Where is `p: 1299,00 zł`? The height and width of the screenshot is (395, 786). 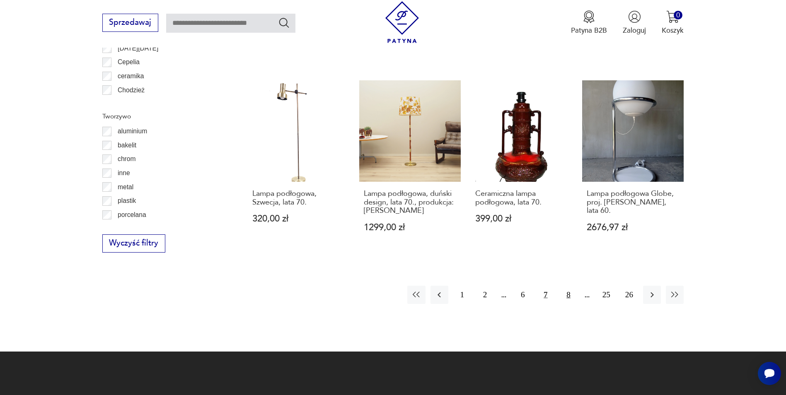 p: 1299,00 zł is located at coordinates (410, 228).